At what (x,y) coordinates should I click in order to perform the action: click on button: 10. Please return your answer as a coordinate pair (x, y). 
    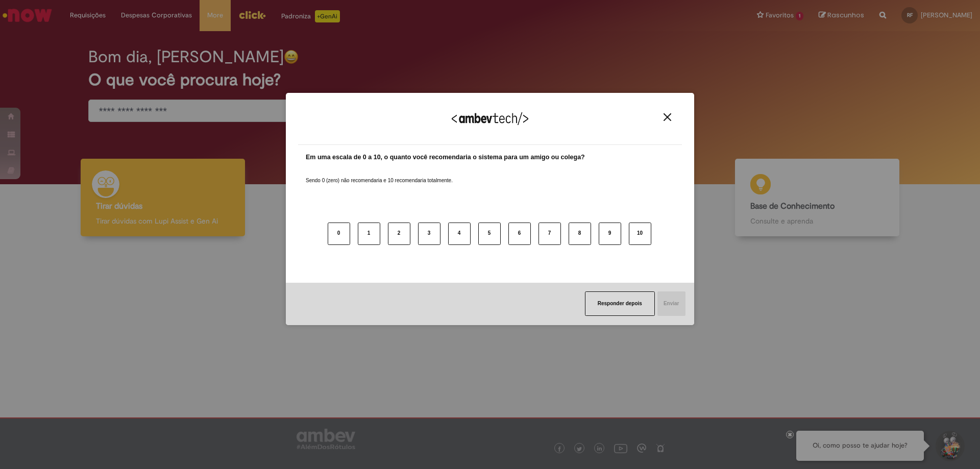
    Looking at the image, I should click on (640, 234).